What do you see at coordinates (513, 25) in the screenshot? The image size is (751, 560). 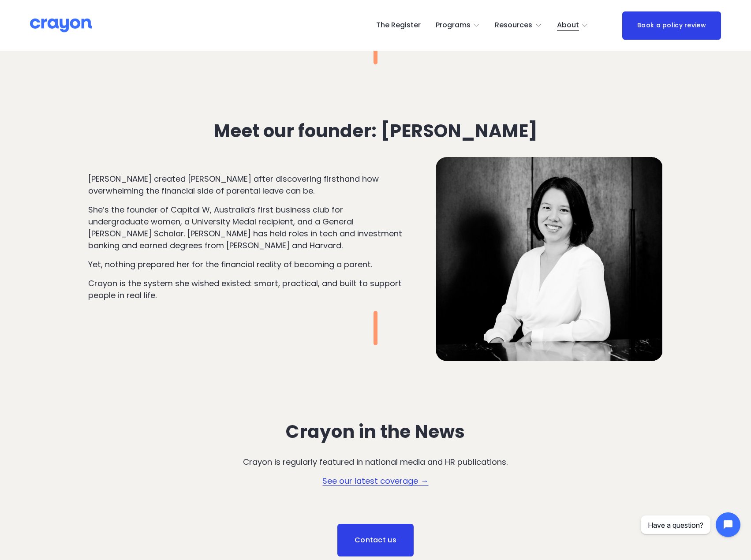 I see `span: Resources` at bounding box center [513, 25].